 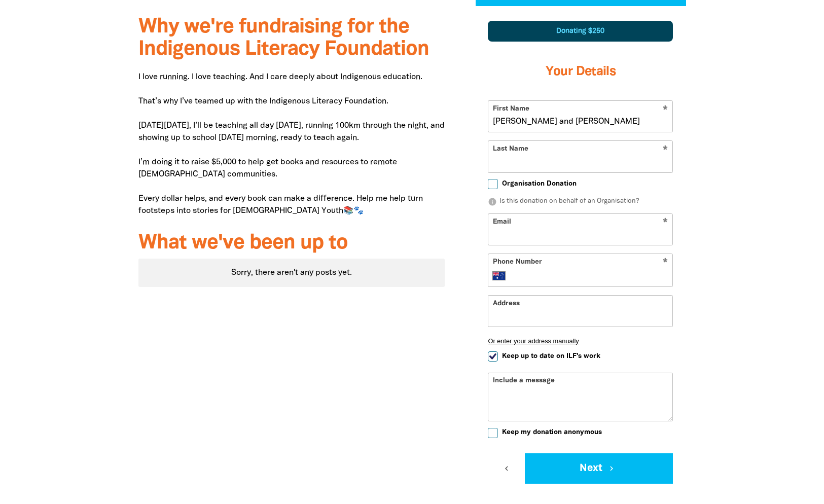 What do you see at coordinates (493, 357) in the screenshot?
I see `input: Keep up to date on ILF's work` at bounding box center [493, 357].